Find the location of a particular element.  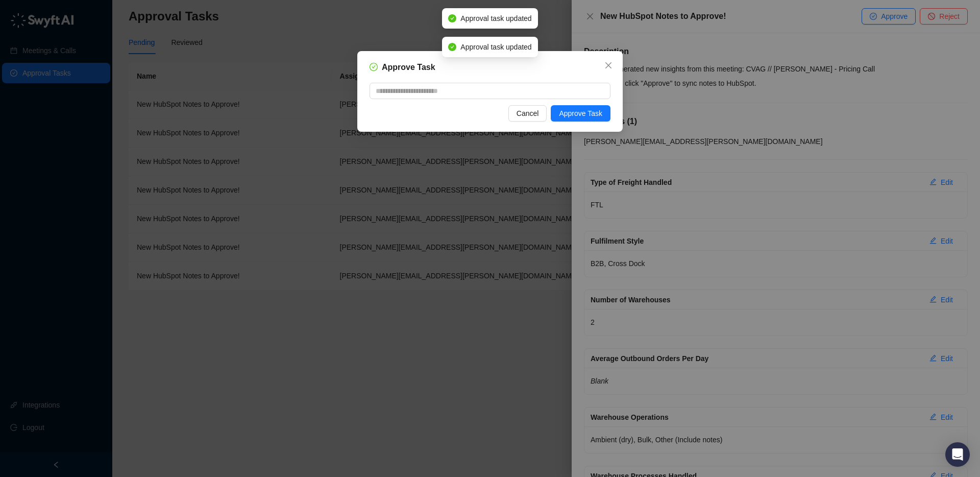

button: Close is located at coordinates (608, 66).